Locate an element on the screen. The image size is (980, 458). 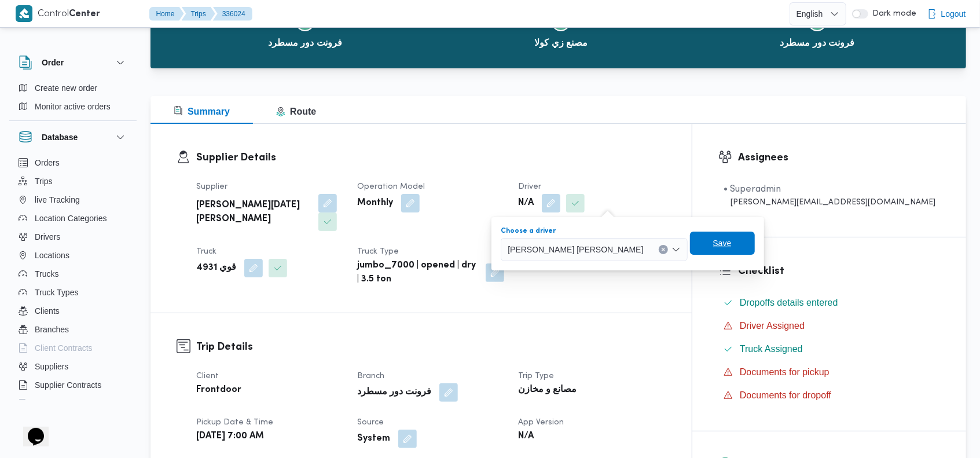
span: App Version is located at coordinates (541, 422).